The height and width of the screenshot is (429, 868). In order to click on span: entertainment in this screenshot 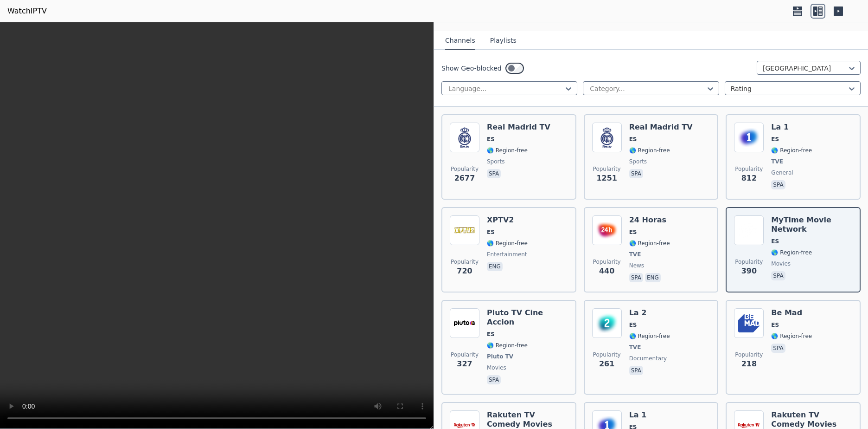, I will do `click(507, 254)`.